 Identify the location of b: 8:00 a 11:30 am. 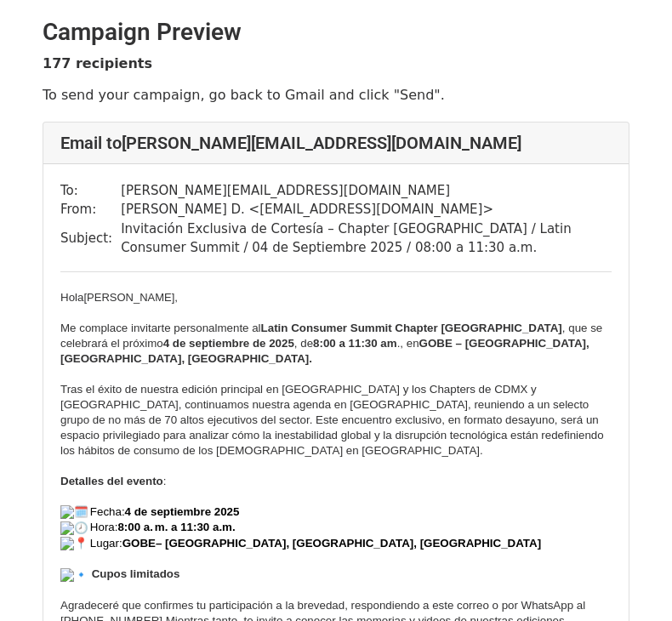
(355, 343).